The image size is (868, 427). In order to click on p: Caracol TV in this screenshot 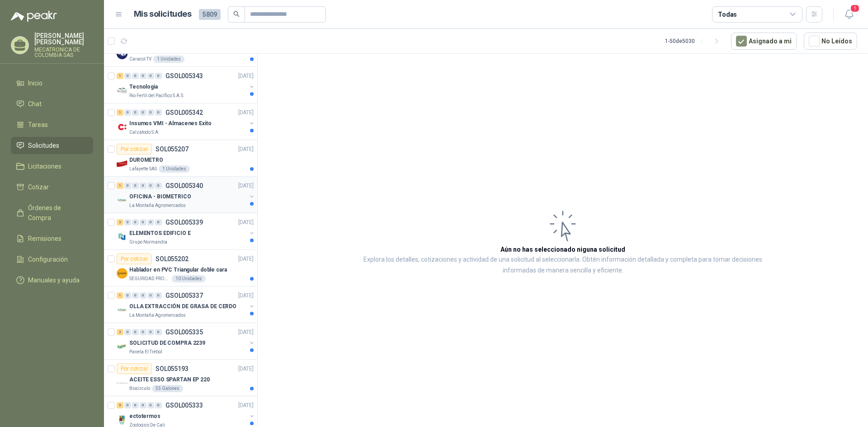, I will do `click(140, 59)`.